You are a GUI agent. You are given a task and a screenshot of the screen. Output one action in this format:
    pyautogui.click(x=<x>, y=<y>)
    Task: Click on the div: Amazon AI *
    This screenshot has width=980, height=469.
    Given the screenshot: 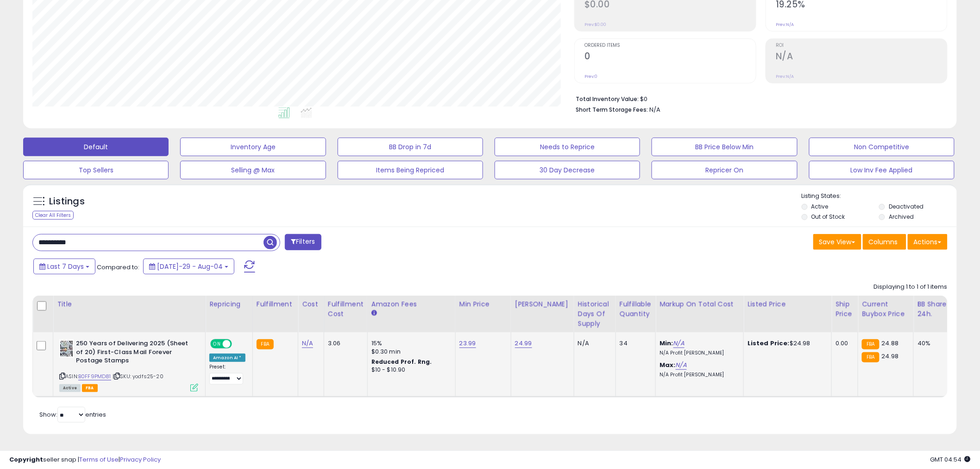 What is the action you would take?
    pyautogui.click(x=227, y=358)
    